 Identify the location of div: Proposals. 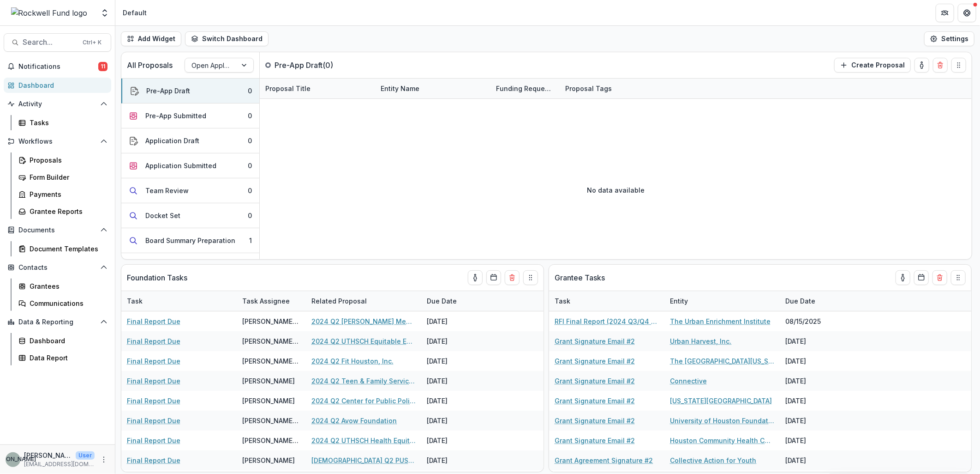
(67, 160).